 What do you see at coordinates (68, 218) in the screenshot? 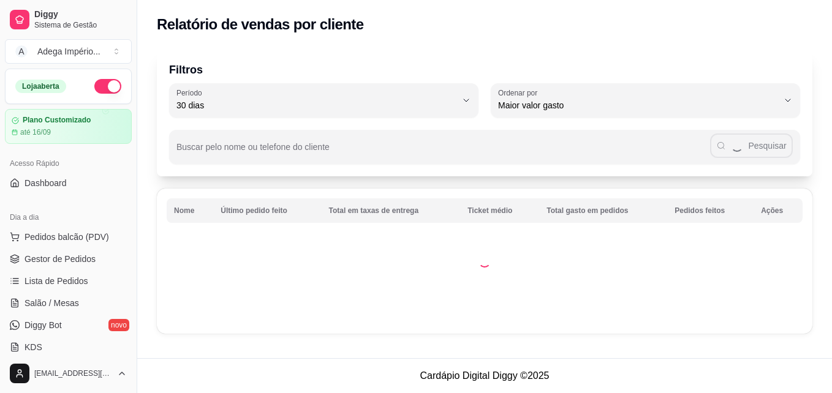
I see `div: Dia a dia` at bounding box center [68, 218].